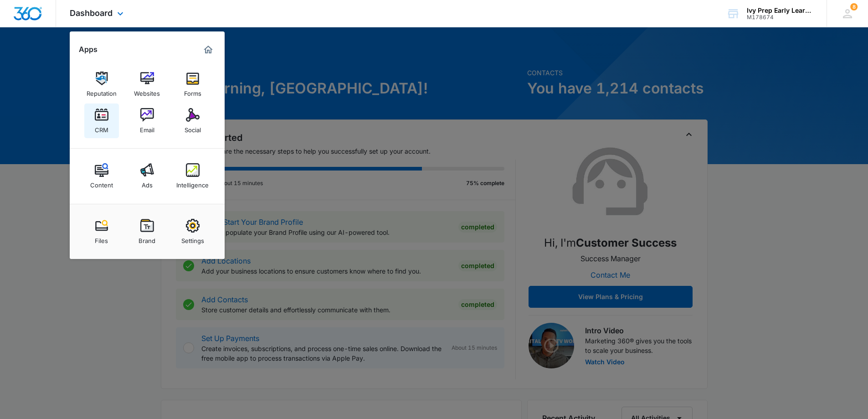 The height and width of the screenshot is (419, 868). Describe the element at coordinates (147, 183) in the screenshot. I see `div: Ads` at that location.